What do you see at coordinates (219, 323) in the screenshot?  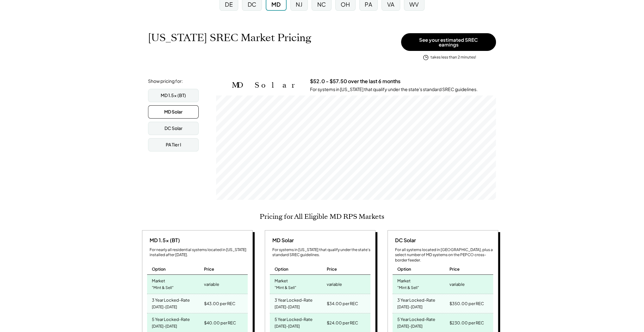 I see `div: $40.00 per REC` at bounding box center [219, 323].